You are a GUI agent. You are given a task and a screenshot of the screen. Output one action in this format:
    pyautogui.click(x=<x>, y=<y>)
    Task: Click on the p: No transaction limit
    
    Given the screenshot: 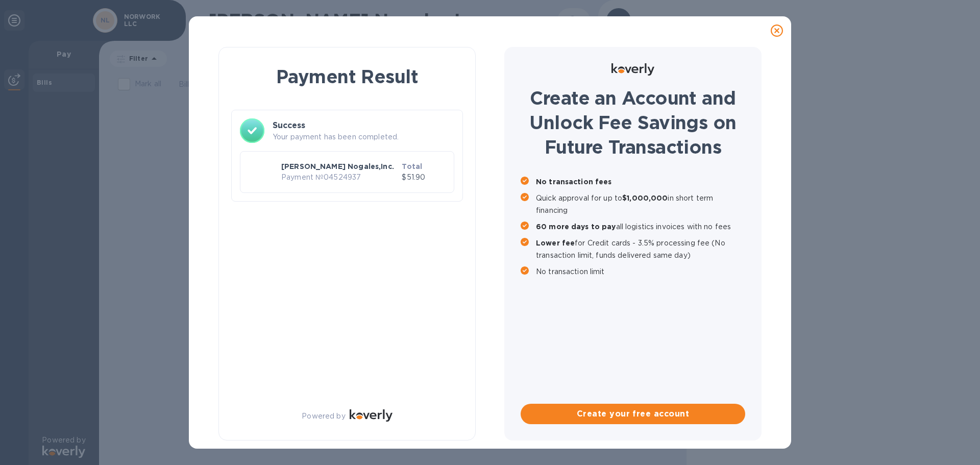 What is the action you would take?
    pyautogui.click(x=640, y=272)
    